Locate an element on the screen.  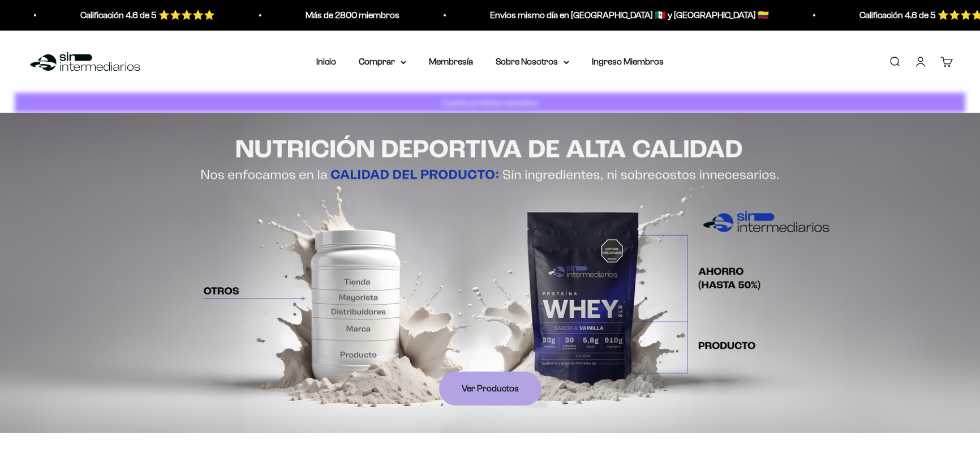
summary: Sobre Nosotros is located at coordinates (532, 61).